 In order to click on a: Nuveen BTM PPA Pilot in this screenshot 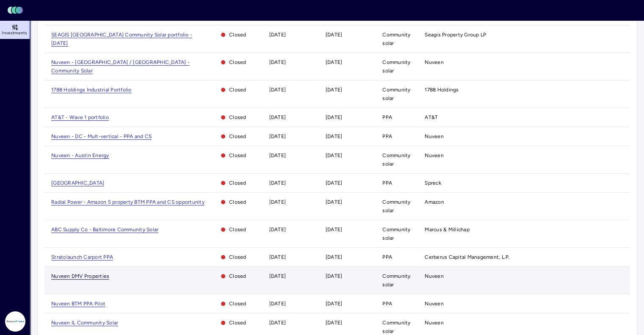, I will do `click(78, 304)`.